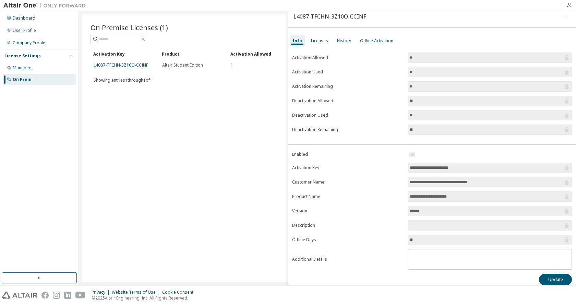 Image resolution: width=576 pixels, height=305 pixels. Describe the element at coordinates (193, 54) in the screenshot. I see `div: Product` at that location.